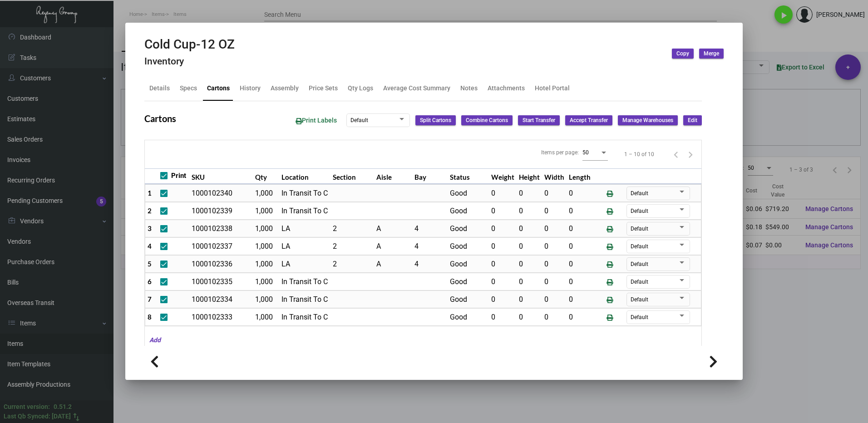 The image size is (868, 423). I want to click on mat-hint: Add, so click(152, 340).